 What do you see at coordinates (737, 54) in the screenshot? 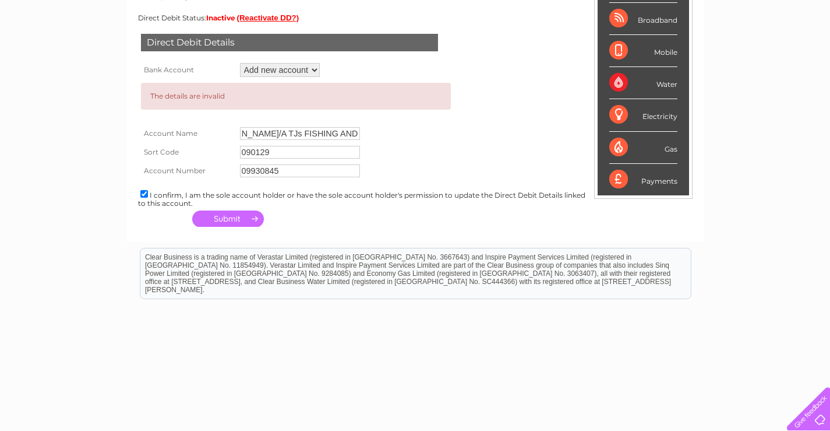
I see `a: Blog` at bounding box center [737, 54].